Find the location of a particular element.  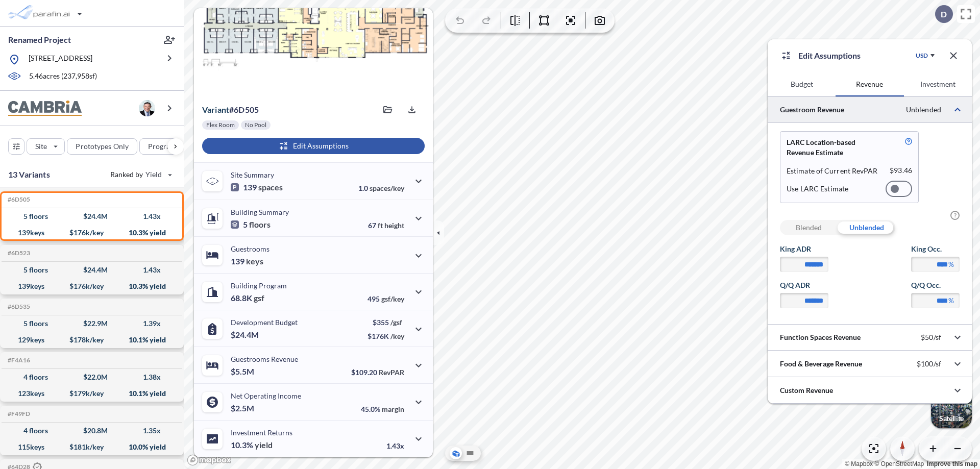

p: $5.5M is located at coordinates (243, 372).